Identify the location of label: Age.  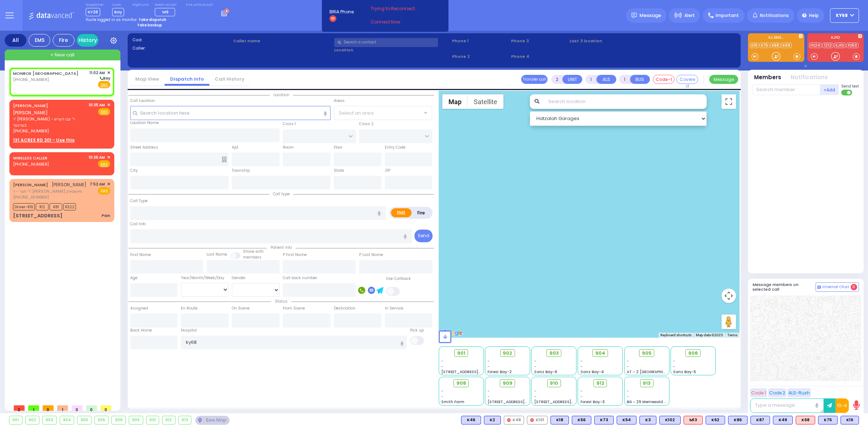
(134, 278).